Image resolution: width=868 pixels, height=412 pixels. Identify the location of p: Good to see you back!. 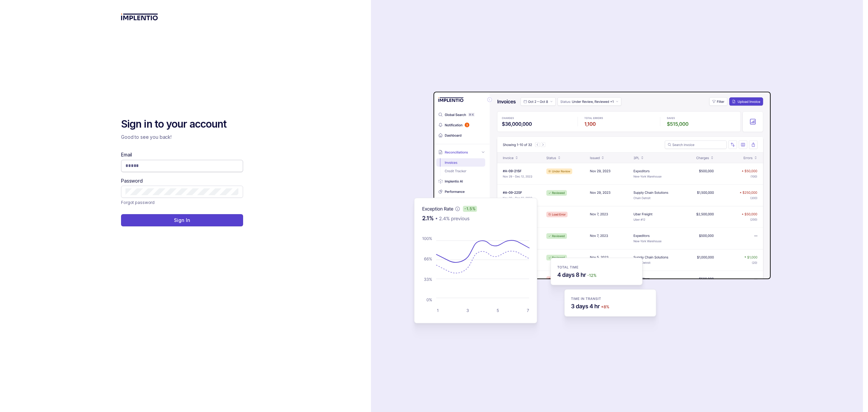
(182, 137).